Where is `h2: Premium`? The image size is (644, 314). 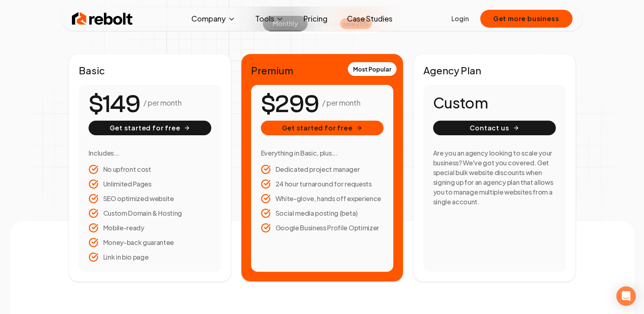
h2: Premium is located at coordinates (322, 70).